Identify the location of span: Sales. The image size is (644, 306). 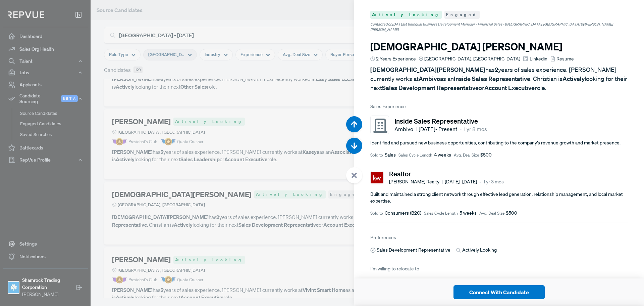
(390, 155).